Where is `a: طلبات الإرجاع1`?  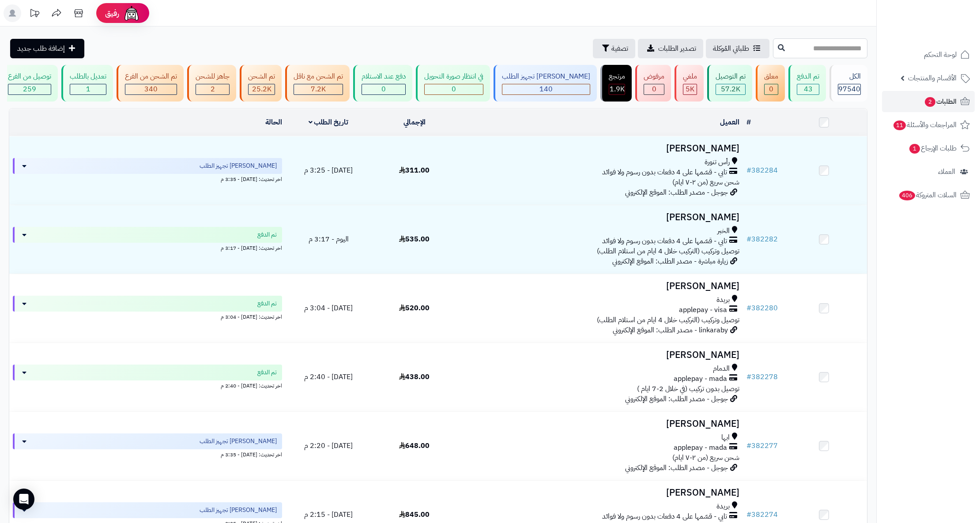
a: طلبات الإرجاع1 is located at coordinates (928, 149).